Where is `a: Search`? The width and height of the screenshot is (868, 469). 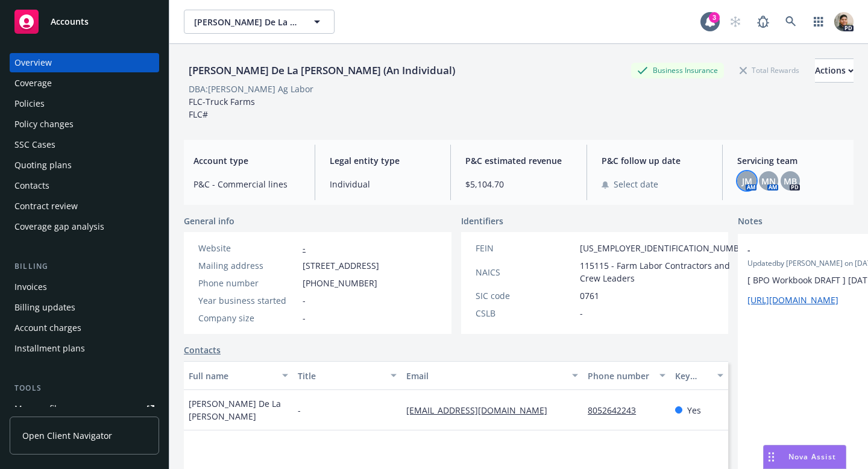 a: Search is located at coordinates (791, 22).